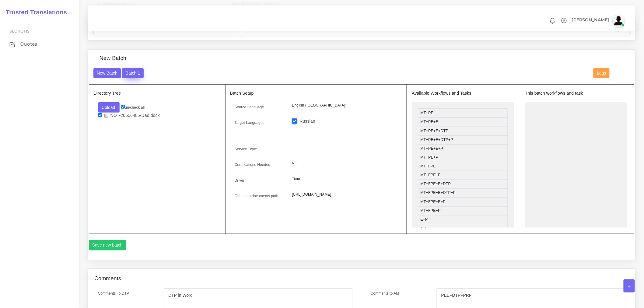  What do you see at coordinates (132, 115) in the screenshot?
I see `a: NOT-20556485-Dad.docx` at bounding box center [132, 115].